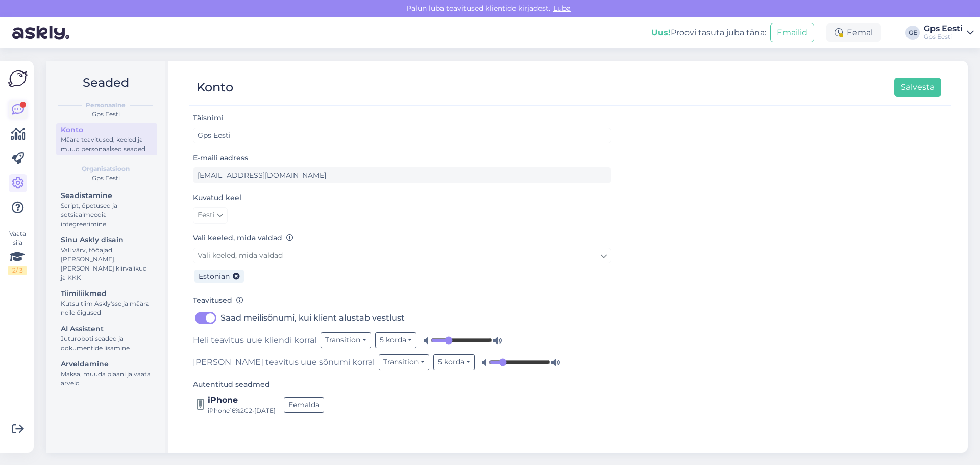  Describe the element at coordinates (402, 175) in the screenshot. I see `input: Sisesta e-maili aadress` at that location.